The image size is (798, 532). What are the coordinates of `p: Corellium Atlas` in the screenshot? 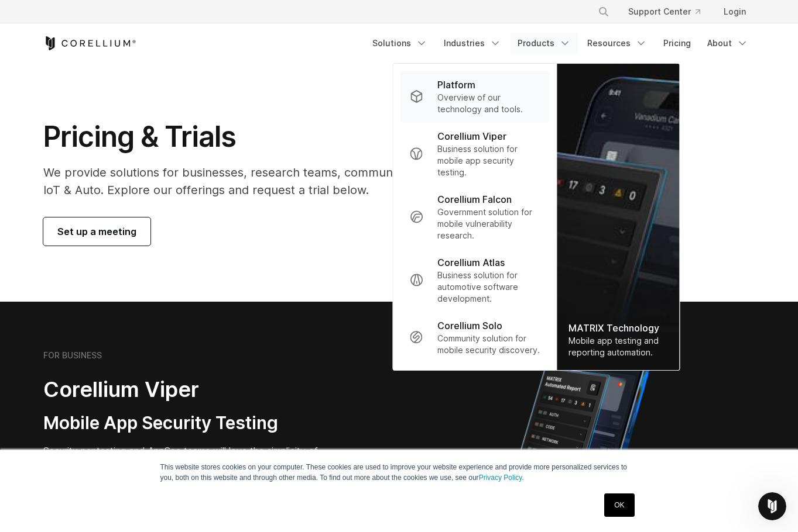 It's located at (470, 263).